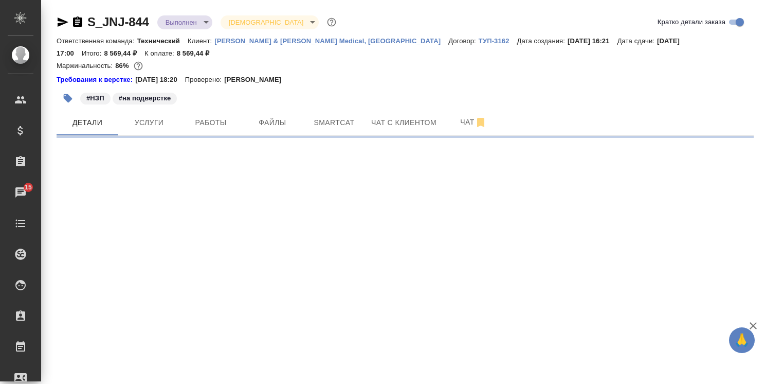 The width and height of the screenshot is (765, 384). Describe the element at coordinates (463, 41) in the screenshot. I see `p: Договор:` at that location.